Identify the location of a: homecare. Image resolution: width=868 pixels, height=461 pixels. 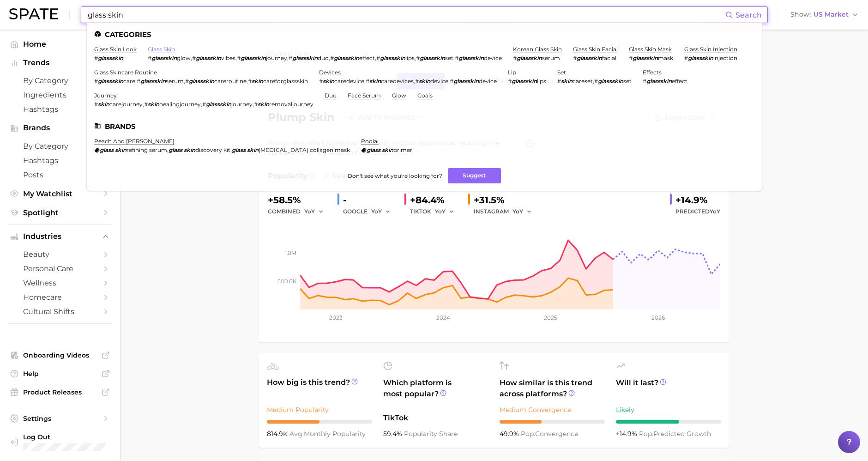
(60, 297).